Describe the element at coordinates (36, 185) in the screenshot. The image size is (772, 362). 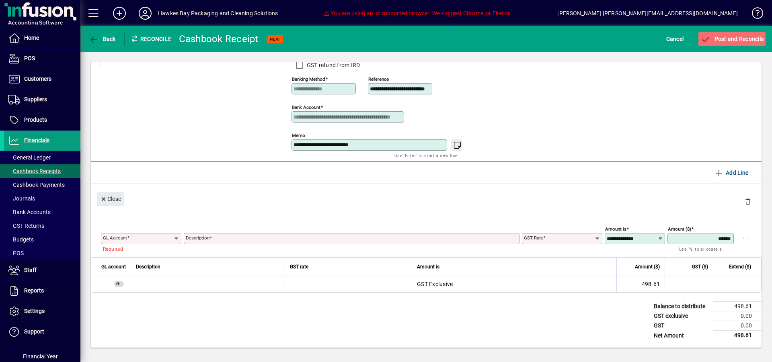
I see `span: Cashbook Payments` at that location.